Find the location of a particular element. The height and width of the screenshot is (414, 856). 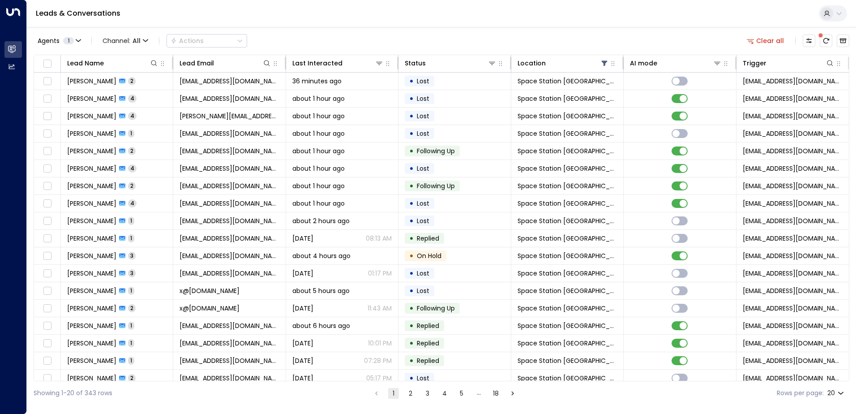

span: danluisreader@gmail.com is located at coordinates (229, 361).